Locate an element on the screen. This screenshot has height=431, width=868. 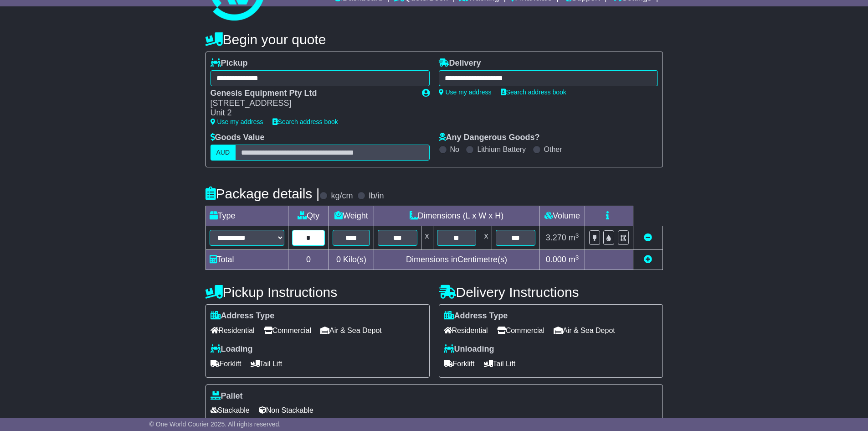
label: lb/in is located at coordinates (376, 196).